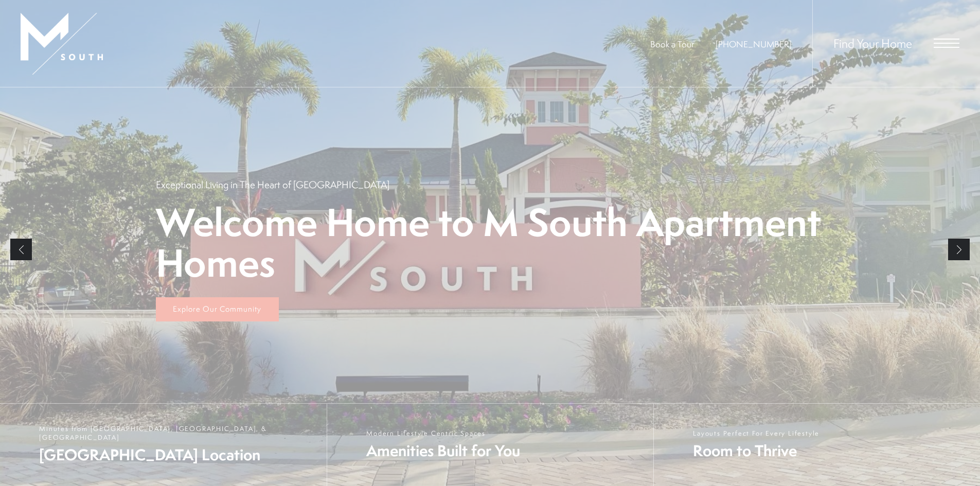 Image resolution: width=980 pixels, height=486 pixels. I want to click on a: Modern Lifestyle Centric Spaces, so click(490, 445).